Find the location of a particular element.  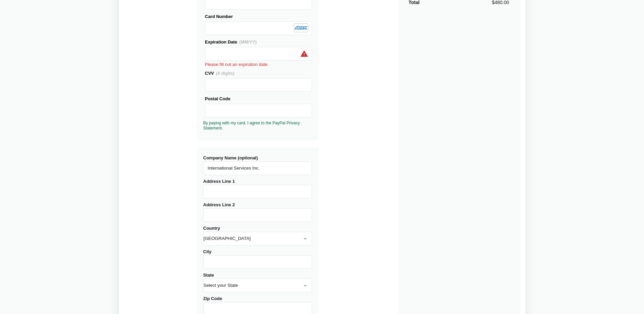

div: Postal Code is located at coordinates (258, 99).